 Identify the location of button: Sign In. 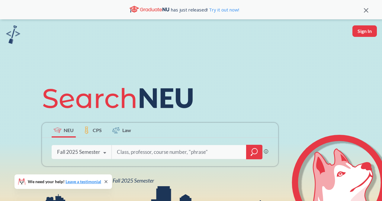
(365, 31).